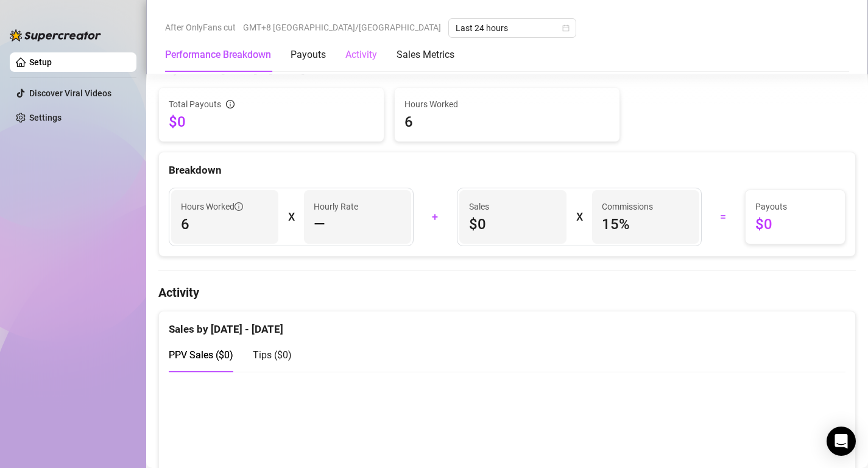 Image resolution: width=868 pixels, height=468 pixels. I want to click on span: Last 24 hours, so click(512, 28).